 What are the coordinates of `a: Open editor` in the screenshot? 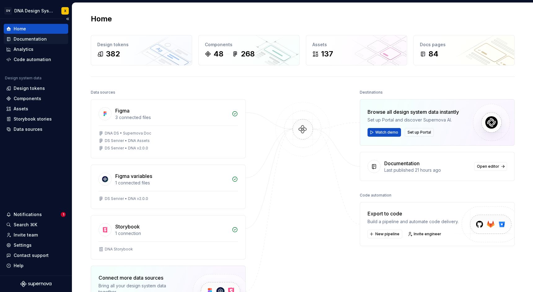 It's located at (491, 166).